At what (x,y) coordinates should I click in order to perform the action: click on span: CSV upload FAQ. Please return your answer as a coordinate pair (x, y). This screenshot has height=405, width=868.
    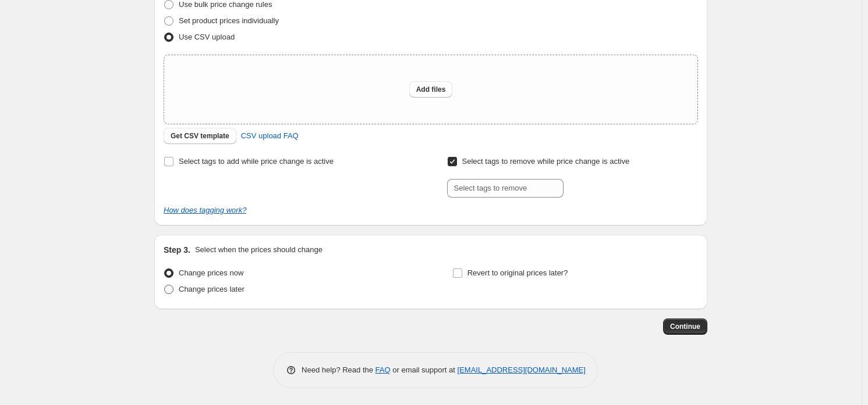
    Looking at the image, I should click on (269, 136).